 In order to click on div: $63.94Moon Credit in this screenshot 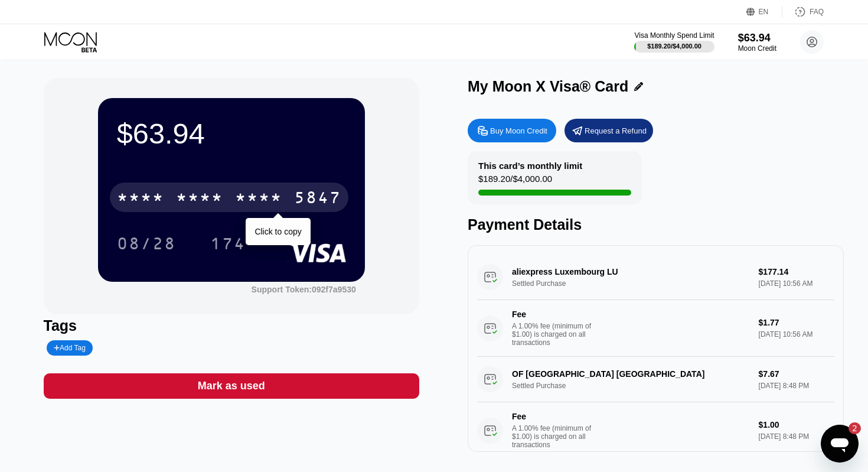, I will do `click(757, 42)`.